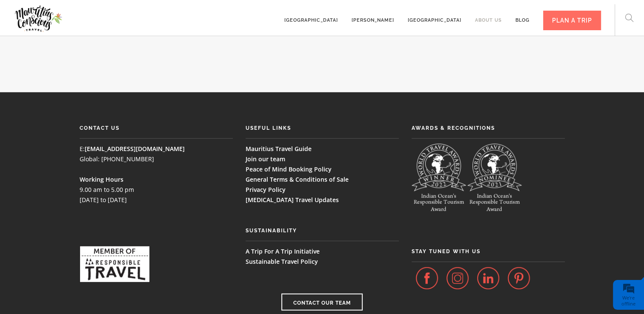 The image size is (644, 314). Describe the element at coordinates (523, 16) in the screenshot. I see `a: Blog` at that location.